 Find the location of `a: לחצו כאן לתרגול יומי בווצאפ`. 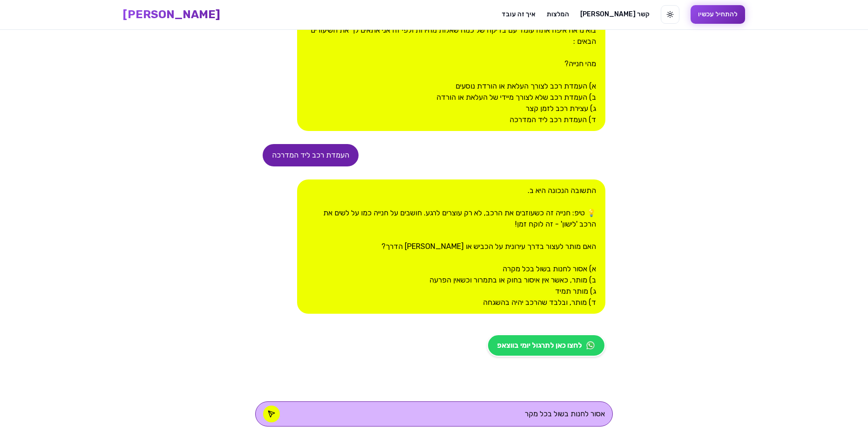

a: לחצו כאן לתרגול יומי בווצאפ is located at coordinates (547, 346).